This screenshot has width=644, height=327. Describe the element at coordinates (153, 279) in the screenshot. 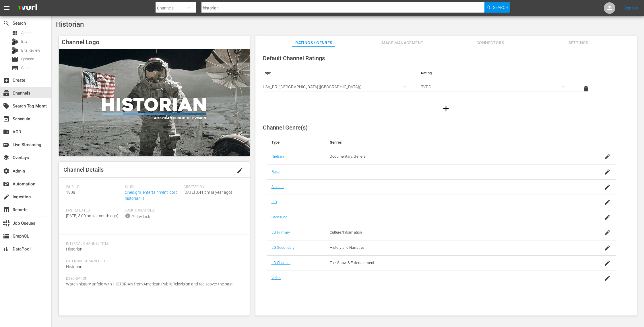

I see `span: Description:` at that location.